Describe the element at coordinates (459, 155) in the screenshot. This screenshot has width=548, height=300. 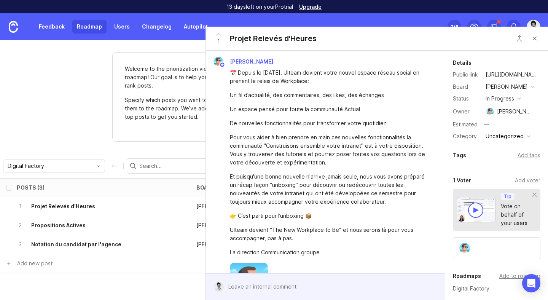
I see `div: Tags` at that location.